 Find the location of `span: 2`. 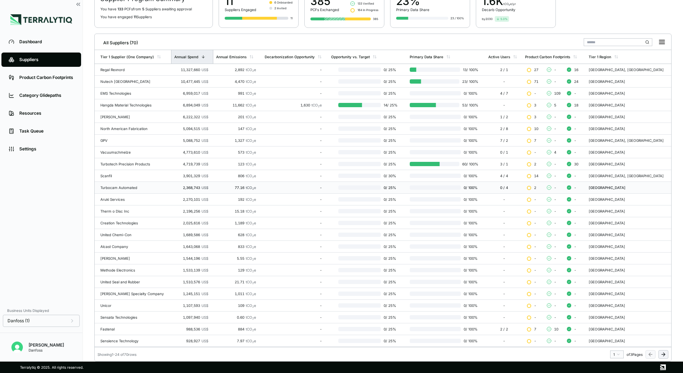

span: 2 is located at coordinates (535, 164).